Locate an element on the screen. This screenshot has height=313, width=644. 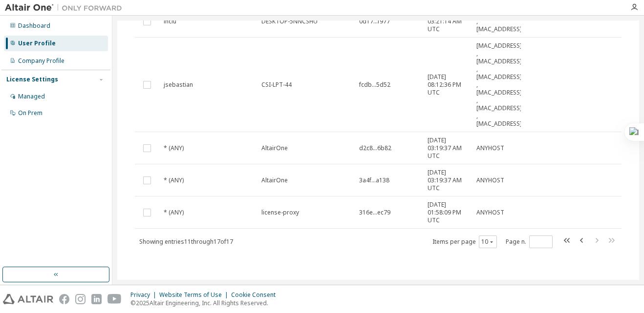
img: Altair One is located at coordinates (66, 8).